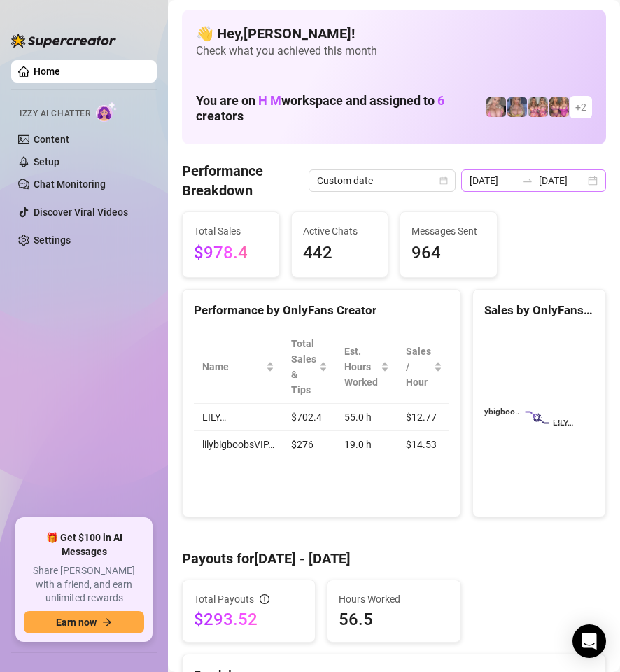  What do you see at coordinates (590, 641) in the screenshot?
I see `div: Open Intercom Messenger` at bounding box center [590, 641].